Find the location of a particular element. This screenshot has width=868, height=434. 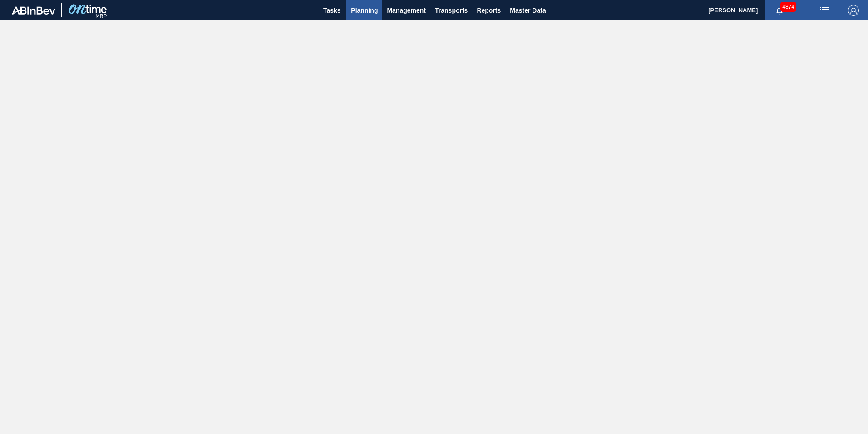

span: Management is located at coordinates (407, 11).